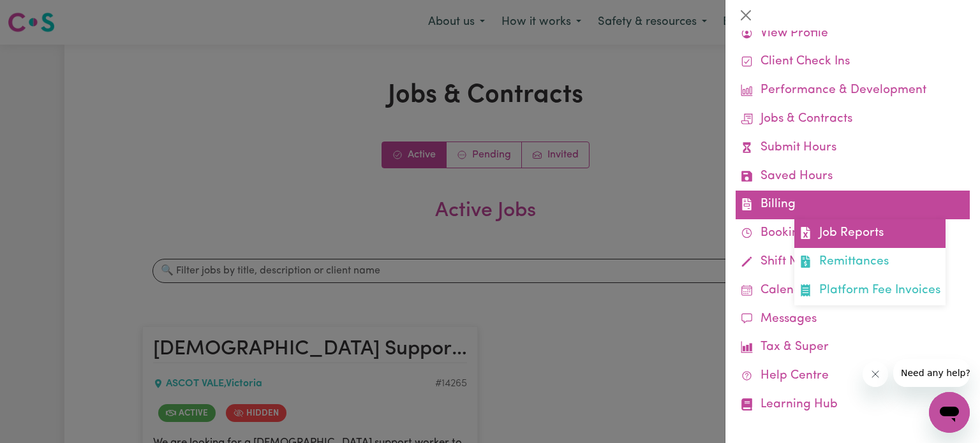  I want to click on a: Shift Notes, so click(853, 262).